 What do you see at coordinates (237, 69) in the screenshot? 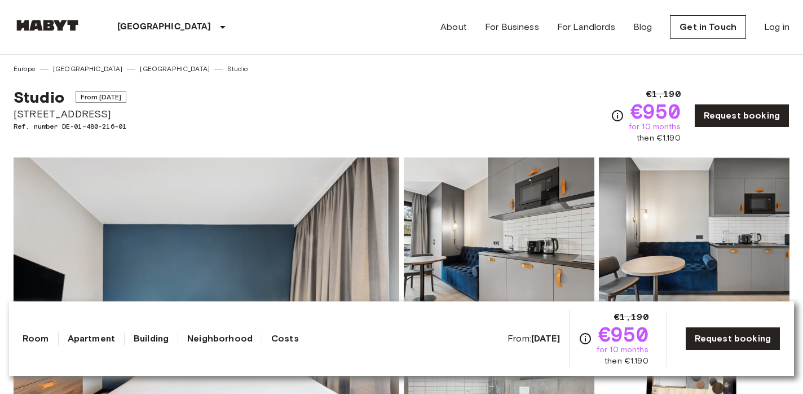
I see `a: Studio` at bounding box center [237, 69].